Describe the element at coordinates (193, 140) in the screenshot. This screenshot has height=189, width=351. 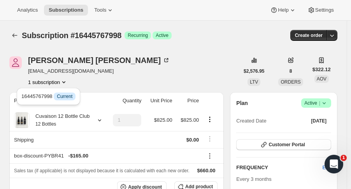
I see `span: $0.00` at that location.